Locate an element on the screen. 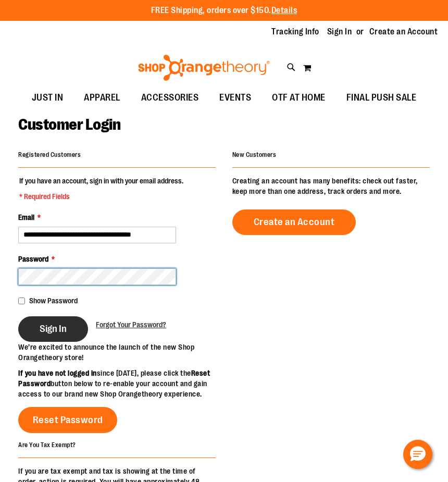 The width and height of the screenshot is (448, 482). a: ACCESSORIES is located at coordinates (170, 98).